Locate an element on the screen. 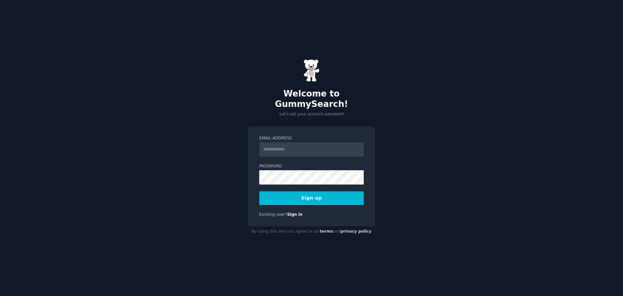  span: Existing user? is located at coordinates (273, 214).